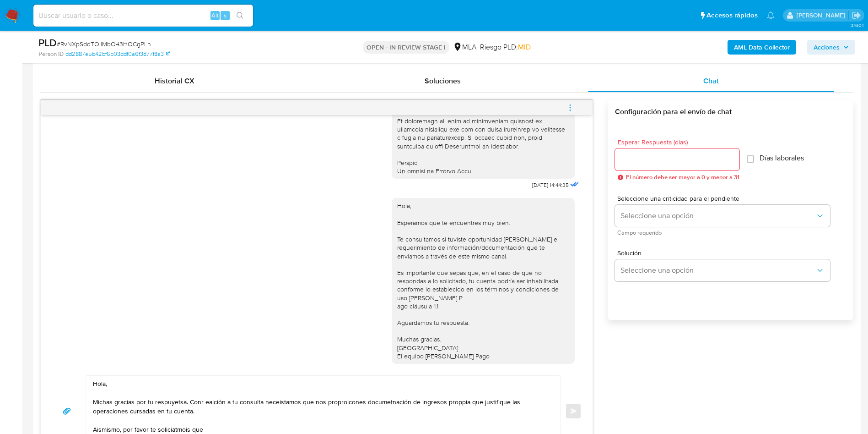 This screenshot has width=868, height=434. I want to click on span: Chat, so click(711, 81).